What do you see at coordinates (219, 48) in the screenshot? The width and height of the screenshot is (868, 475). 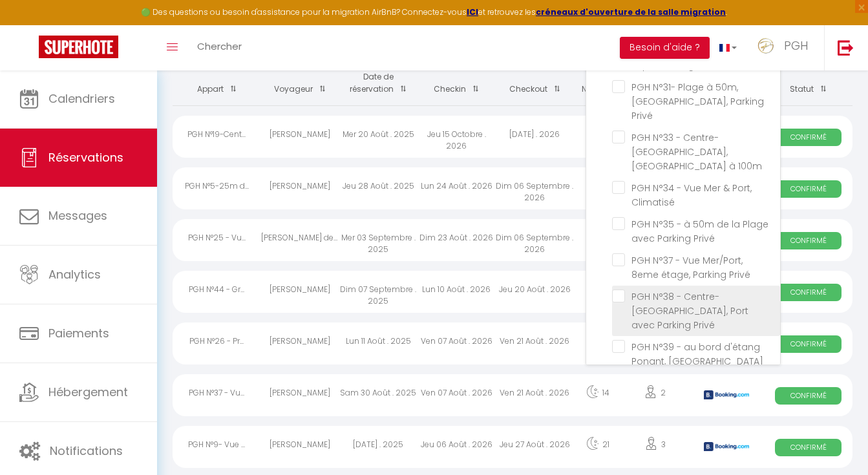 I see `a: Chercher` at bounding box center [219, 48].